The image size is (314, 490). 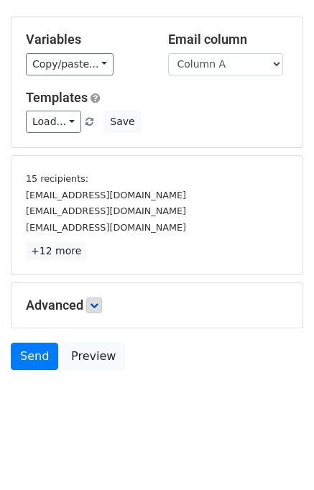 What do you see at coordinates (70, 64) in the screenshot?
I see `a: Copy/paste...` at bounding box center [70, 64].